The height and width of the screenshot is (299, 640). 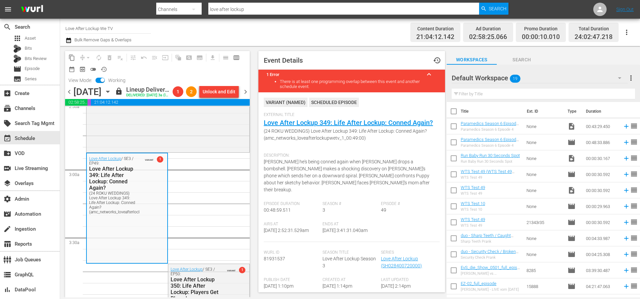 What do you see at coordinates (17, 49) in the screenshot?
I see `div: Bits` at bounding box center [17, 49].